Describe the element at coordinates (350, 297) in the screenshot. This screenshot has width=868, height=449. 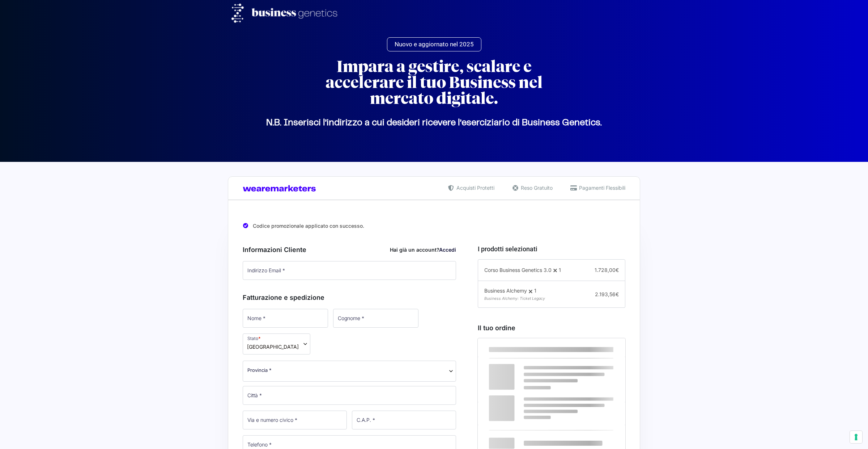
I see `h3: Fatturazione e spedizione` at that location.